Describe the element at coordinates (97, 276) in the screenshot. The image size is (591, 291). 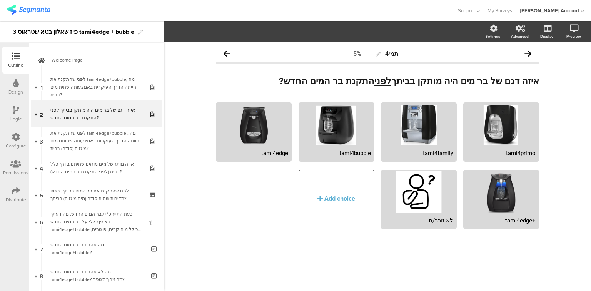
I see `a: 8 מה לא אהבת בבר המים החדש tami4edge+bubble? מה צריך לשפר?` at that location.